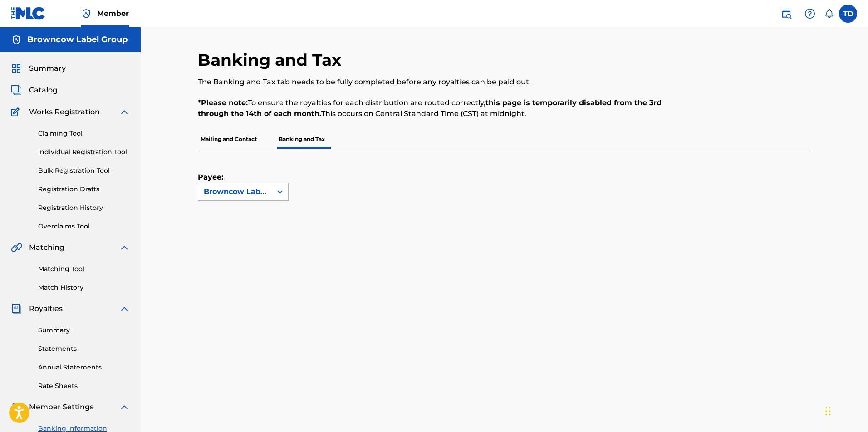 The image size is (868, 432). Describe the element at coordinates (430, 108) in the screenshot. I see `strong: this page is temporarily disabled from the 3rd through the 14th of each month.` at that location.